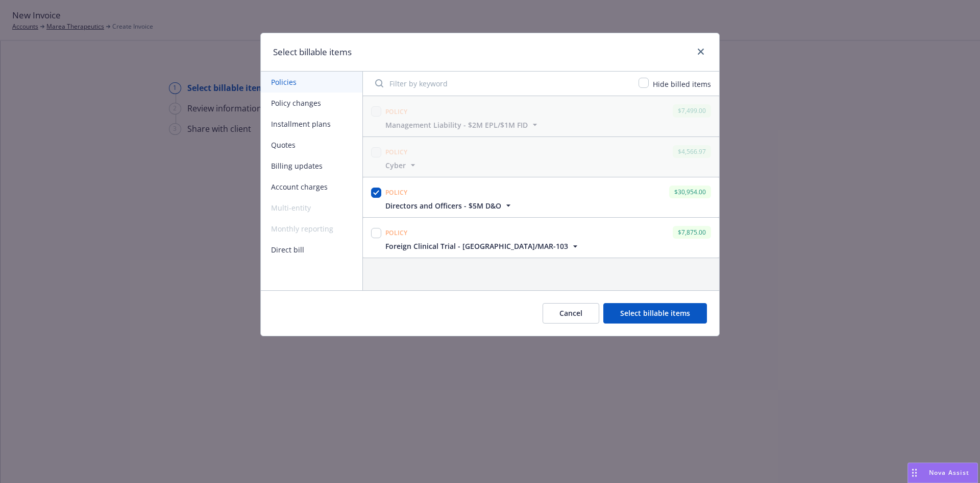 This screenshot has width=980, height=483. What do you see at coordinates (541, 157) in the screenshot?
I see `span: Policy$4,566.97Cyber` at bounding box center [541, 157].